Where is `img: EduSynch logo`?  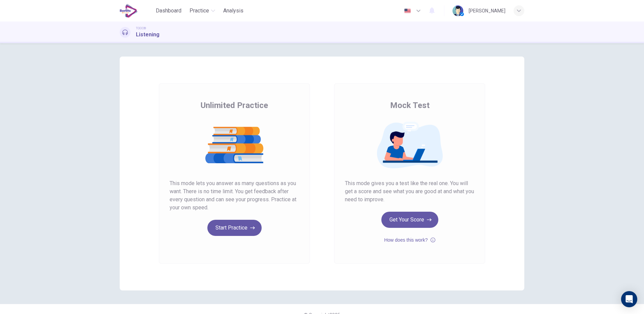 img: EduSynch logo is located at coordinates (129, 11).